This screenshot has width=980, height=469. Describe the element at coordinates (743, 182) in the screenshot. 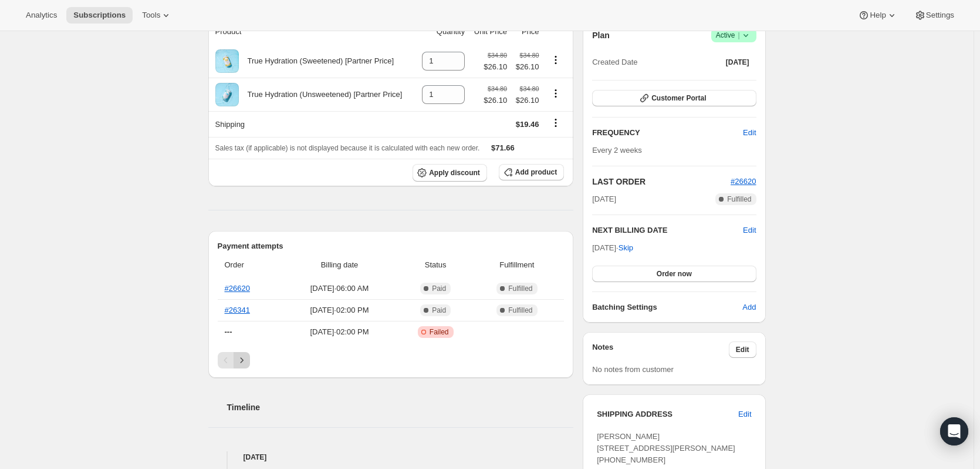

I see `button: #26620` at that location.